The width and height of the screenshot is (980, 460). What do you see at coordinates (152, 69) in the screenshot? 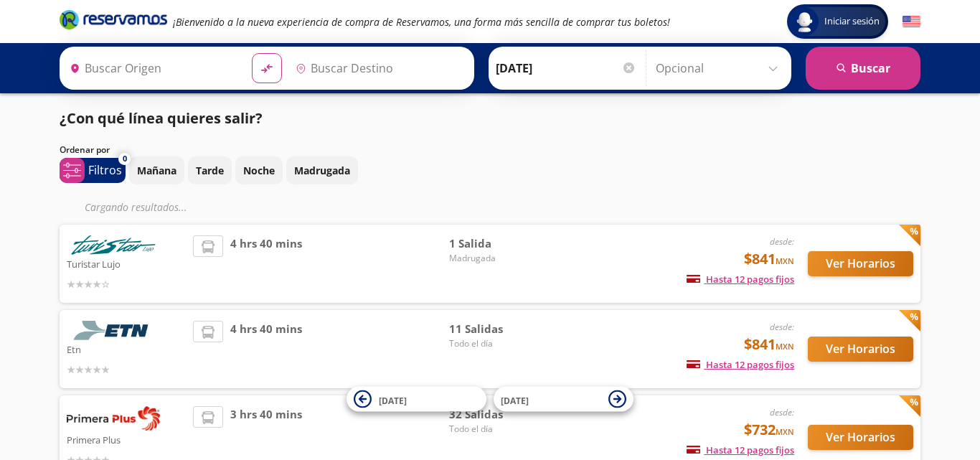
I see `input: Buscar Origen` at bounding box center [152, 69].